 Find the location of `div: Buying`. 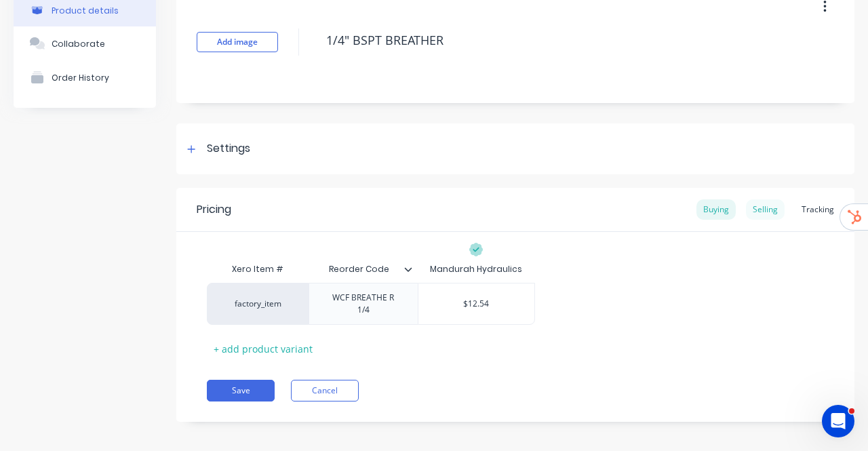

div: Buying is located at coordinates (716, 210).